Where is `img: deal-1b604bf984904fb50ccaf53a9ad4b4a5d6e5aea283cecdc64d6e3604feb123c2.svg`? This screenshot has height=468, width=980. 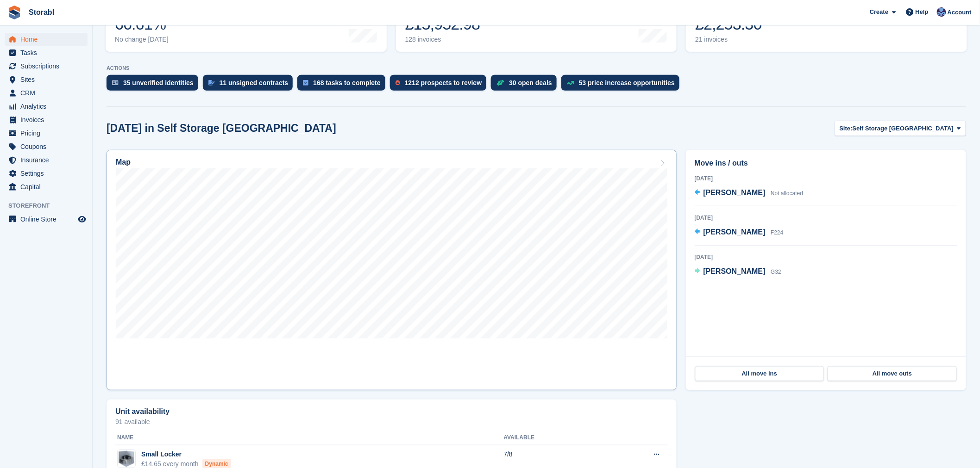
img: deal-1b604bf984904fb50ccaf53a9ad4b4a5d6e5aea283cecdc64d6e3604feb123c2.svg is located at coordinates (500, 83).